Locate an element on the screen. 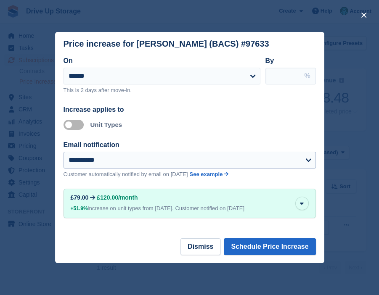  span: See example is located at coordinates (206, 174).